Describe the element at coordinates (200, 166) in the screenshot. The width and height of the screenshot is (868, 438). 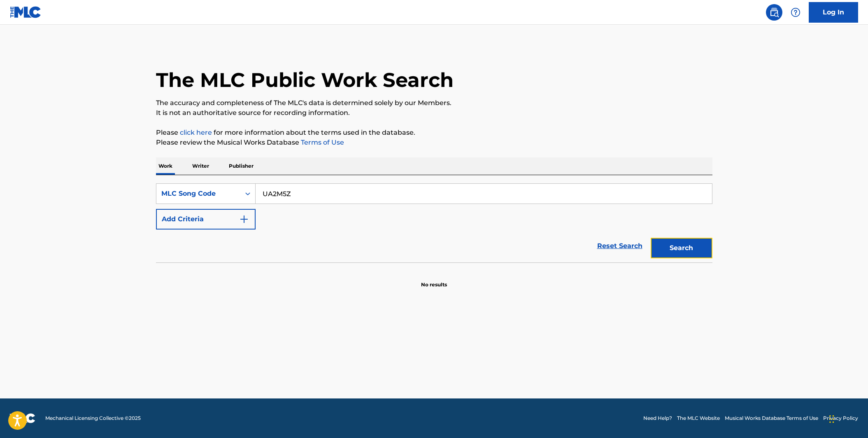
I see `p: Writer` at that location.